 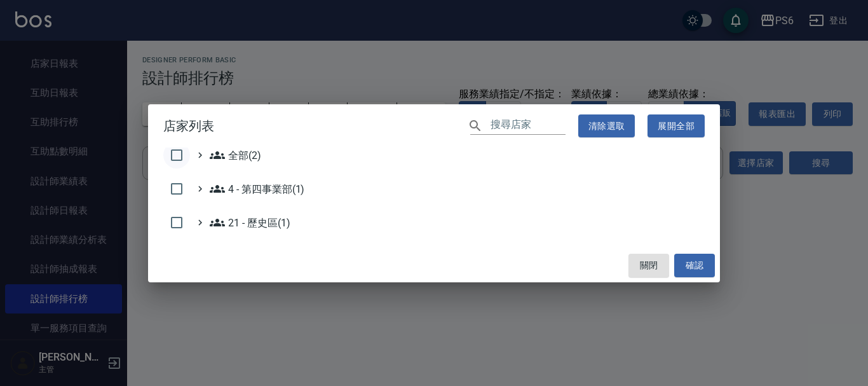 I want to click on input: 搜尋店家, so click(x=528, y=125).